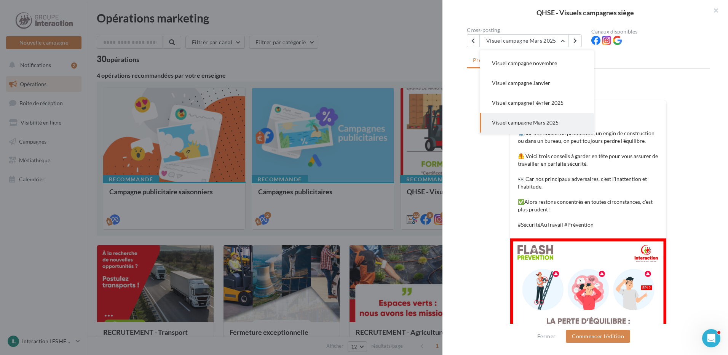 This screenshot has width=728, height=355. I want to click on button: Visuel campagne Février 2025, so click(537, 103).